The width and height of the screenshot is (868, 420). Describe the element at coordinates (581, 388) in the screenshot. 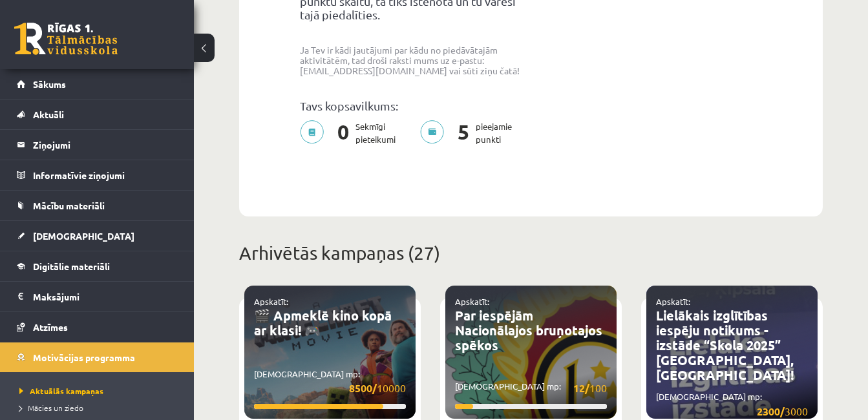

I see `strong: 12/` at that location.